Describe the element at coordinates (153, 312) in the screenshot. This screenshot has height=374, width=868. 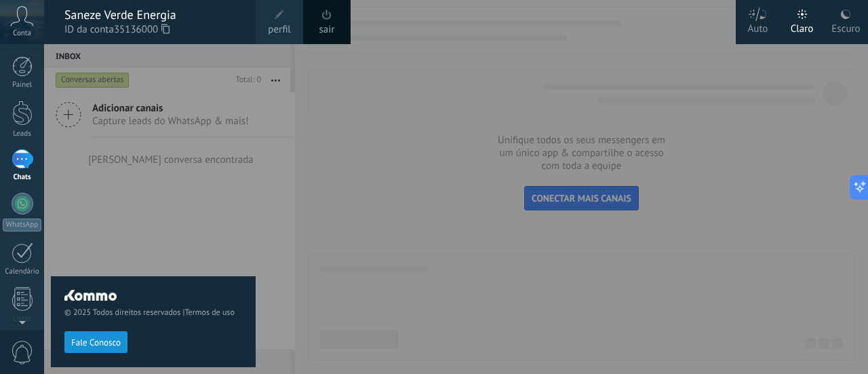
I see `span: © 2025 Todos direitos reservados |` at that location.